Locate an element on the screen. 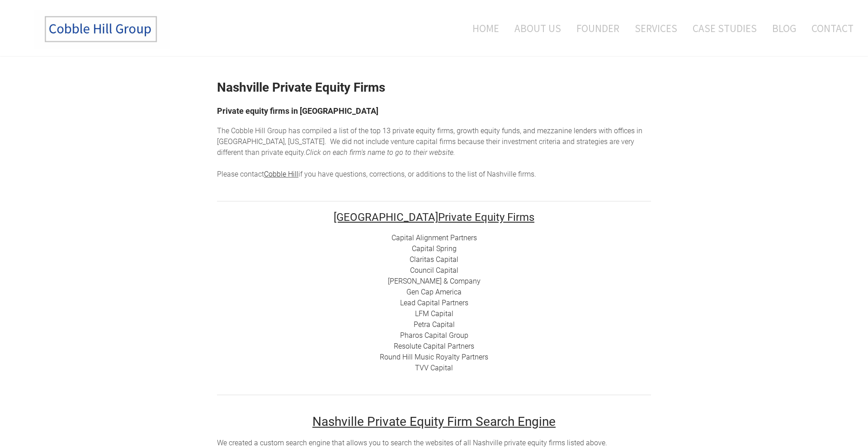 Image resolution: width=868 pixels, height=448 pixels. a: Capital Spring is located at coordinates (434, 248).